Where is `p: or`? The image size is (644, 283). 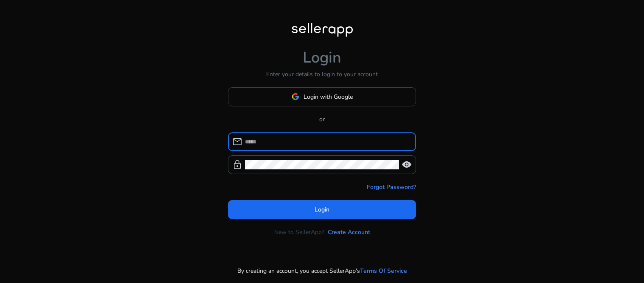
p: or is located at coordinates (322, 119).